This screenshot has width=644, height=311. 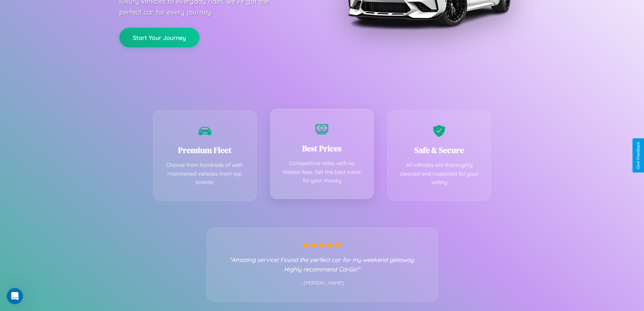 I want to click on div: Give Feedback, so click(x=639, y=156).